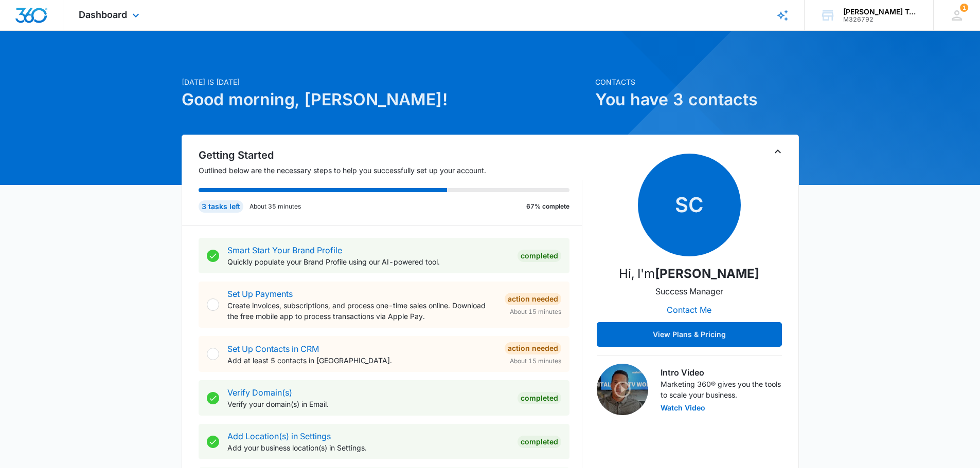 The height and width of the screenshot is (468, 980). I want to click on span: Dashboard, so click(103, 15).